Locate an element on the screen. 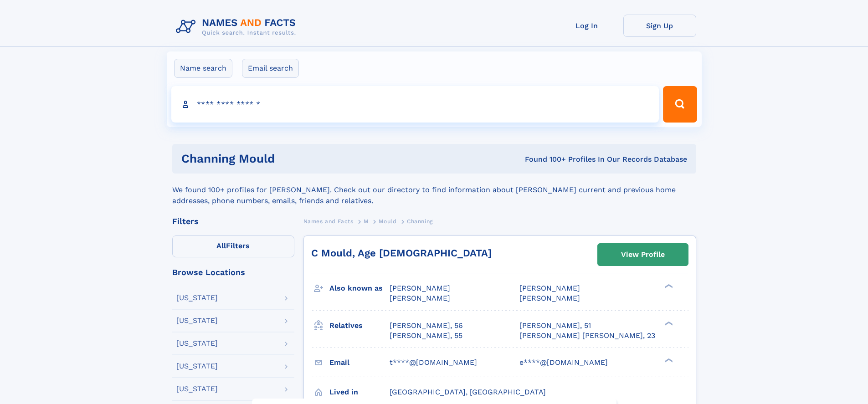 This screenshot has height=404, width=868. span: M is located at coordinates (366, 222).